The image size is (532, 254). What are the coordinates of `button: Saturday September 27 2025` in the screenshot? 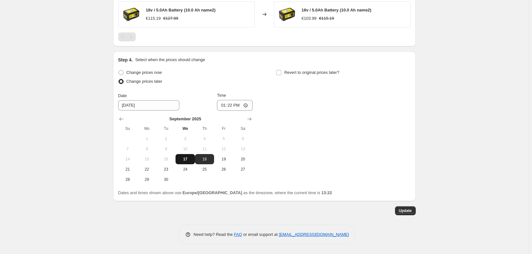 It's located at (243, 170).